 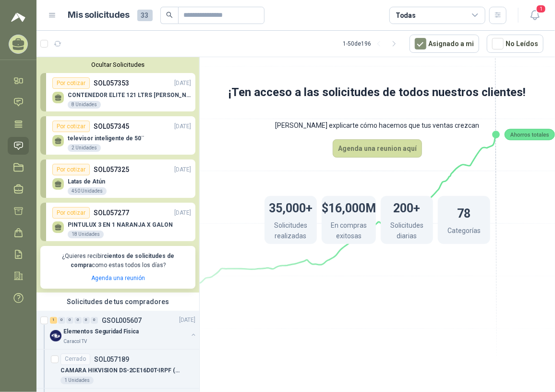 I want to click on div: Todas, so click(x=406, y=16).